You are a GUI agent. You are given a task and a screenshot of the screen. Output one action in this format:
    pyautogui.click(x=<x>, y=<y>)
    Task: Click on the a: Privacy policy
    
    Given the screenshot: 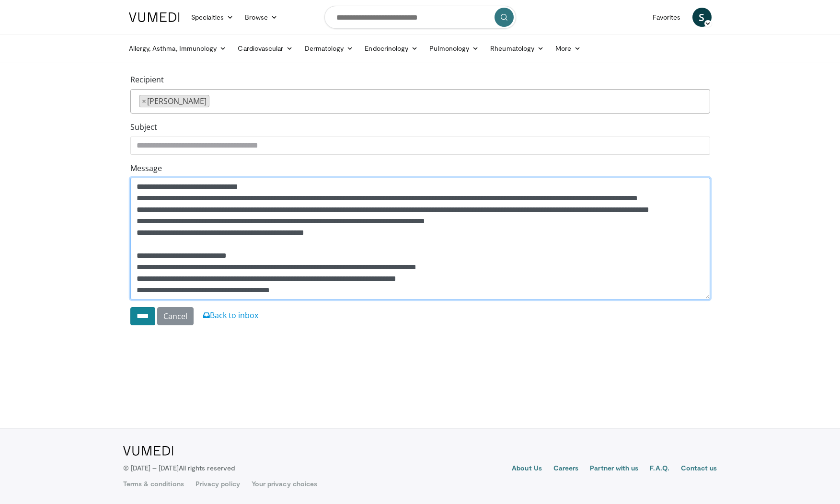 What is the action you would take?
    pyautogui.click(x=218, y=484)
    